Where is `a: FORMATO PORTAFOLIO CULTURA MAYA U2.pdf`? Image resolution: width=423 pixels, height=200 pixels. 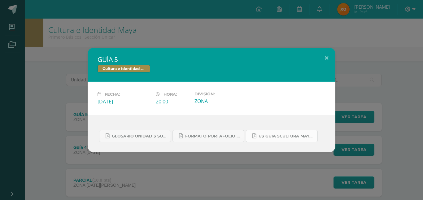
a: FORMATO PORTAFOLIO CULTURA MAYA U2.pdf is located at coordinates (208, 136).